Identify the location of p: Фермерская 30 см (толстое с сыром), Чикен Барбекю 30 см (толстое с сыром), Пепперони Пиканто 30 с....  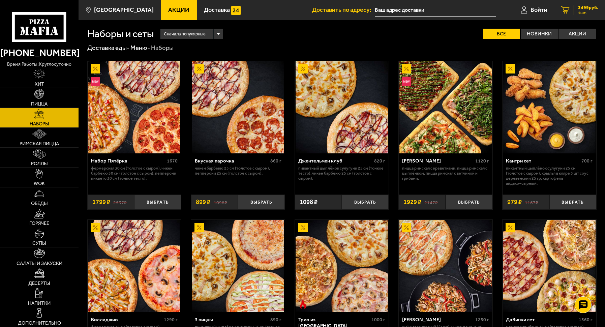
(134, 173).